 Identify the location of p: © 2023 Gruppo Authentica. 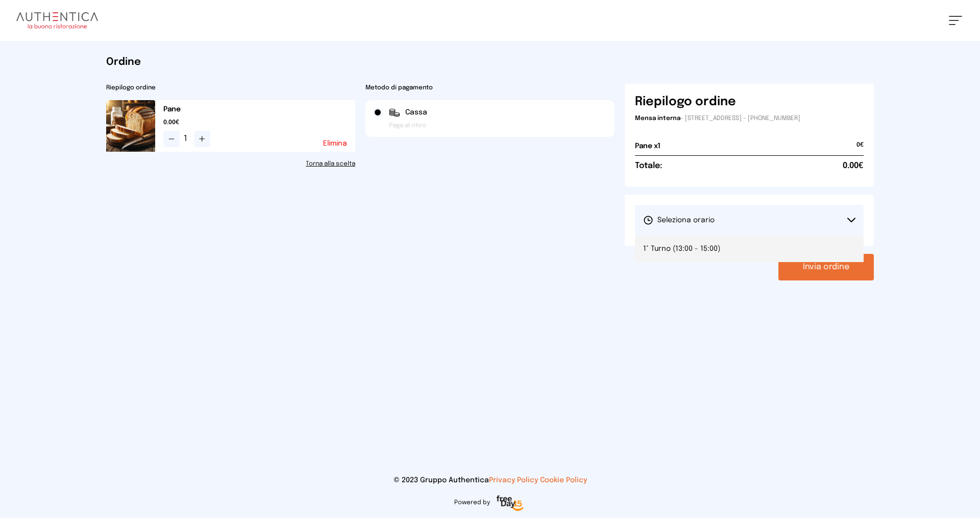
(490, 480).